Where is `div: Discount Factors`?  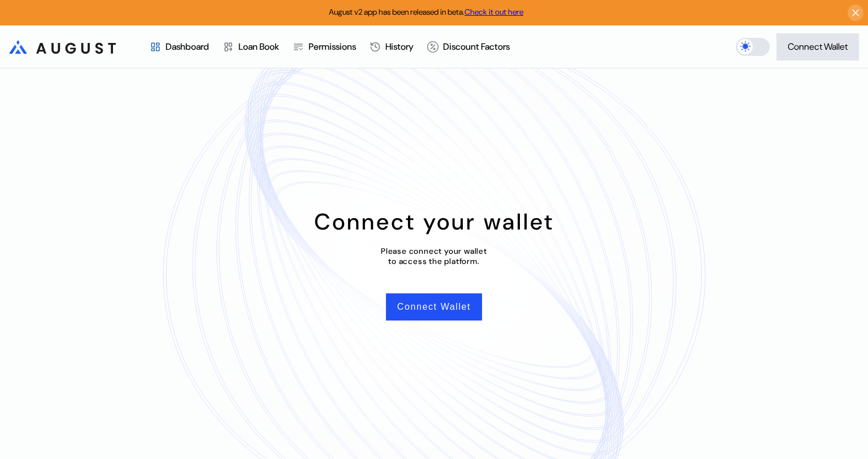 div: Discount Factors is located at coordinates (476, 47).